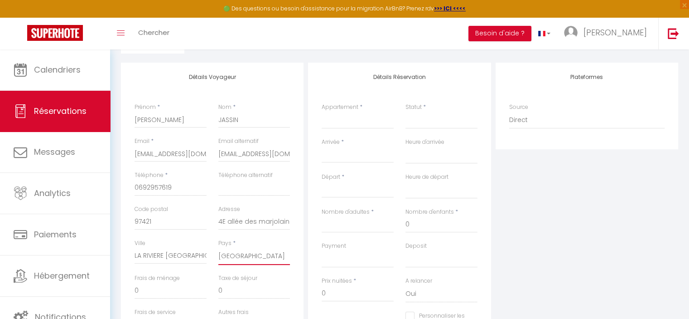  What do you see at coordinates (52, 193) in the screenshot?
I see `span: Analytics` at bounding box center [52, 193].